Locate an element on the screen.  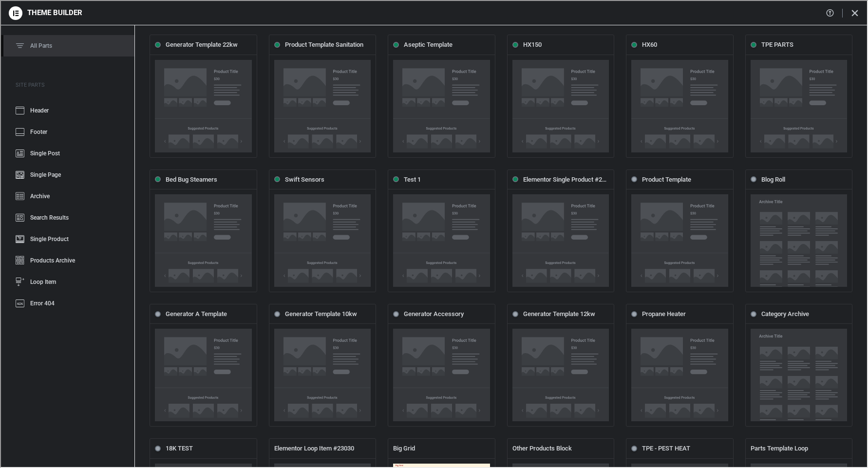
span: Loop Item is located at coordinates (42, 281).